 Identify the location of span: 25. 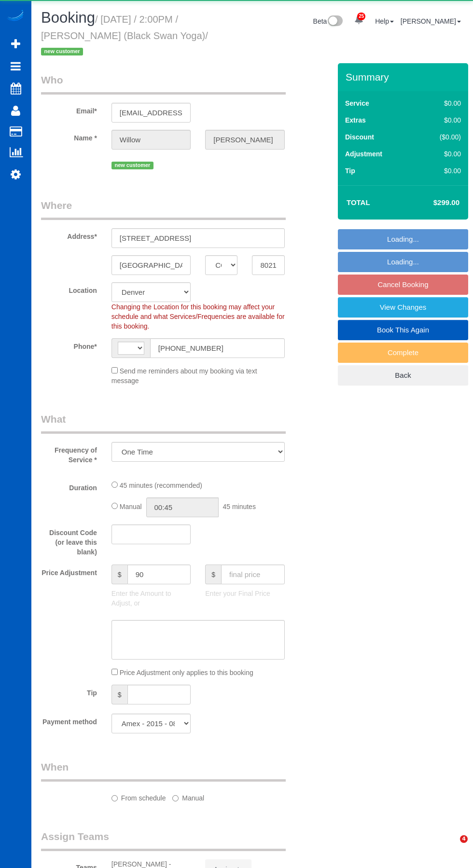
(361, 17).